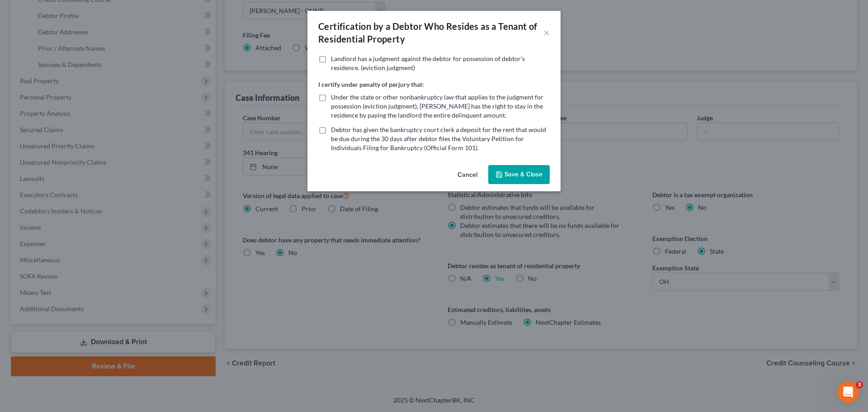  What do you see at coordinates (519, 175) in the screenshot?
I see `button: Save & Close` at bounding box center [519, 175].